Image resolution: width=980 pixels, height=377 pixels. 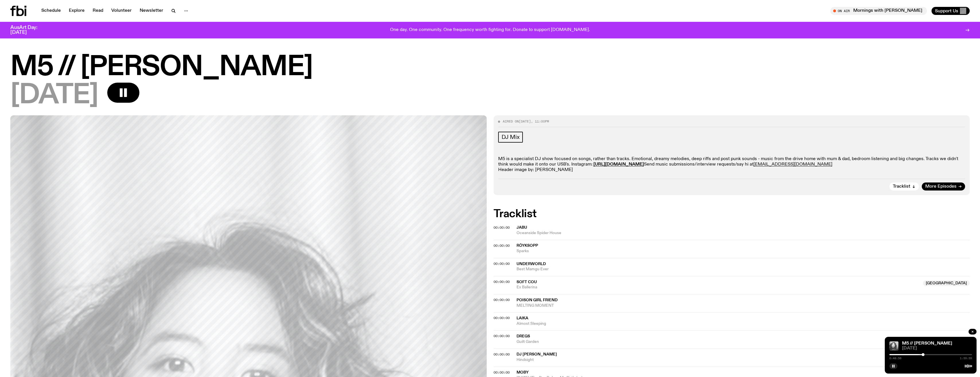 What do you see at coordinates (121, 11) in the screenshot?
I see `a: Volunteer` at bounding box center [121, 11].